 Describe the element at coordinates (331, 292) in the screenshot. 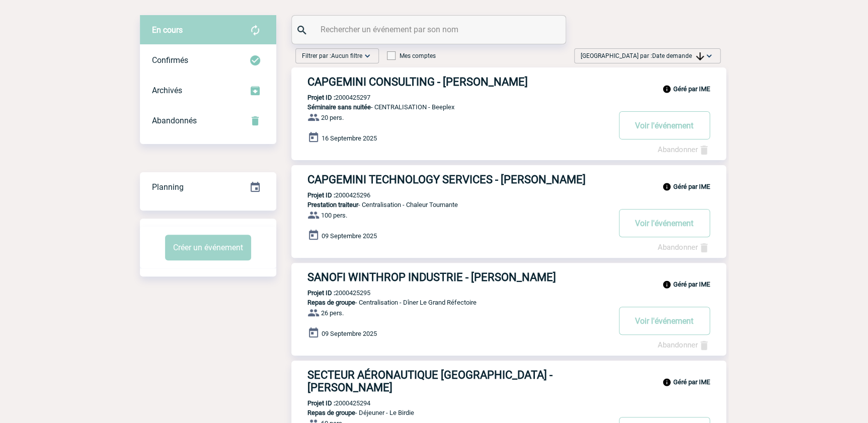

I see `p: 2000425295` at that location.